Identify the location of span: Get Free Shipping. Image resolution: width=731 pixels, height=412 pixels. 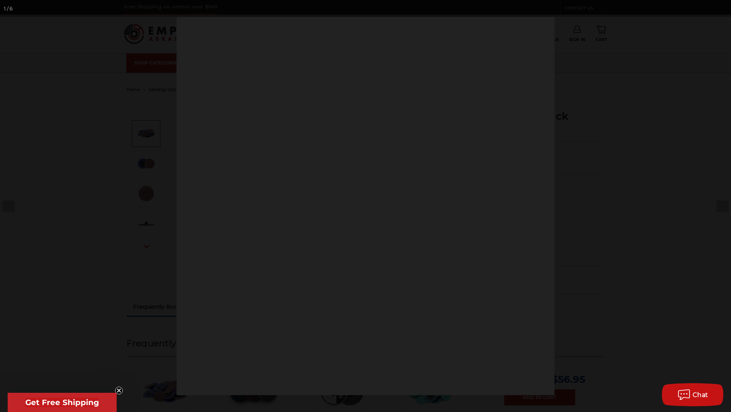
(62, 402).